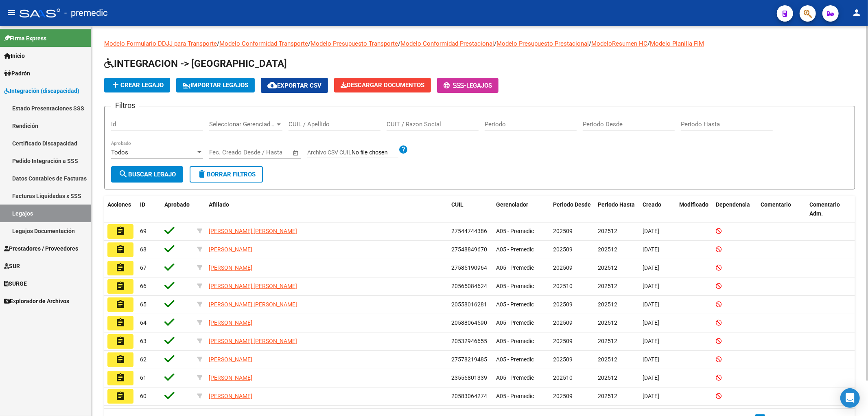 This screenshot has width=868, height=416. I want to click on datatable-header-cell: ID, so click(149, 209).